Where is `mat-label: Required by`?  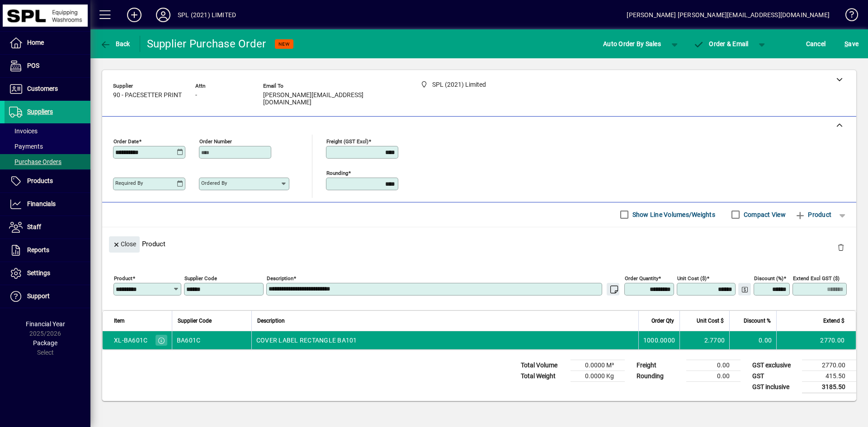
mat-label: Required by is located at coordinates (129, 183).